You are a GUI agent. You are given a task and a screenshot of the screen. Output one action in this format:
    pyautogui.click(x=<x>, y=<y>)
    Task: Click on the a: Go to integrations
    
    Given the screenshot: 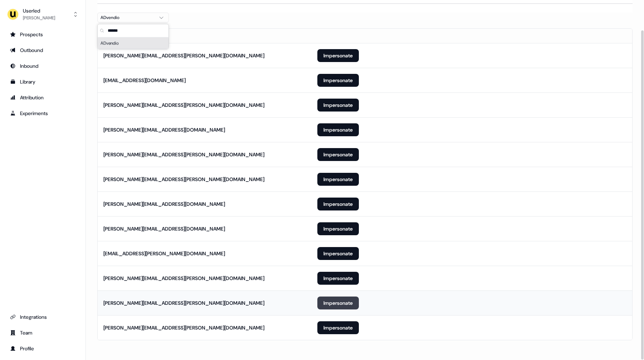 What is the action you would take?
    pyautogui.click(x=42, y=317)
    